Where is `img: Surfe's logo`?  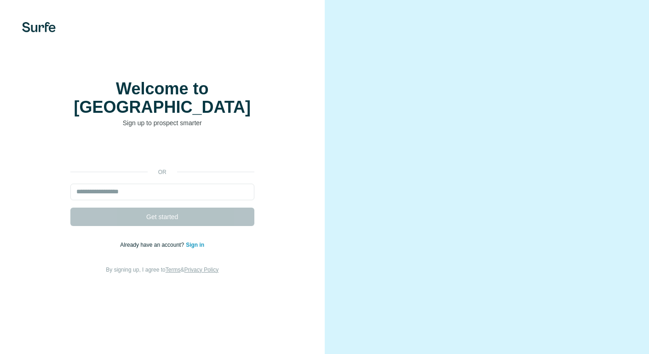 img: Surfe's logo is located at coordinates (39, 27).